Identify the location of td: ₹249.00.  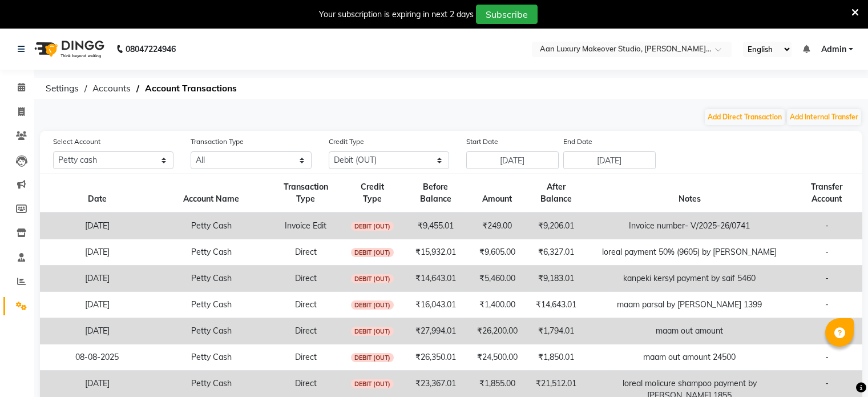
(497, 226).